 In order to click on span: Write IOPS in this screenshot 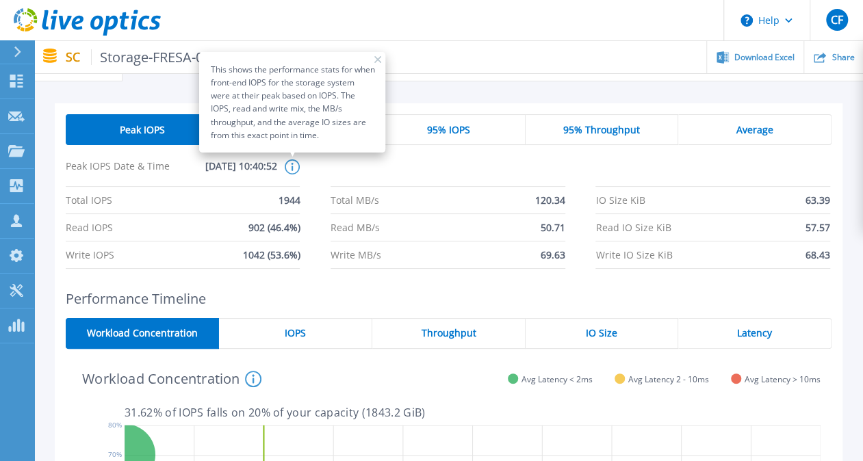, I will do `click(90, 255)`.